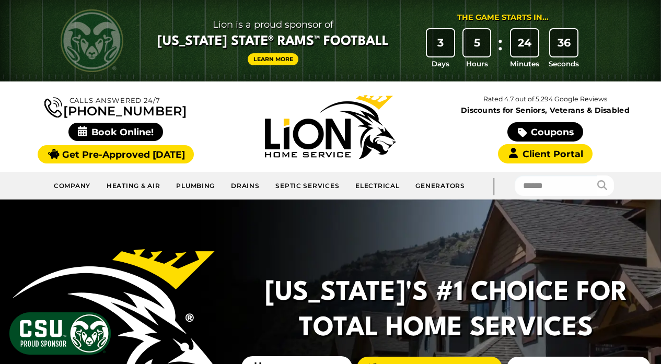 This screenshot has height=364, width=661. Describe the element at coordinates (330, 127) in the screenshot. I see `img: Lion Home Service` at that location.